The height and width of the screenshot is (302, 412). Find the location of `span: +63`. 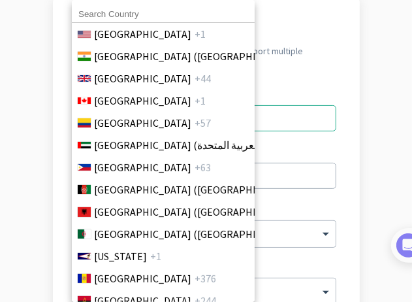

span: +63 is located at coordinates (203, 167).